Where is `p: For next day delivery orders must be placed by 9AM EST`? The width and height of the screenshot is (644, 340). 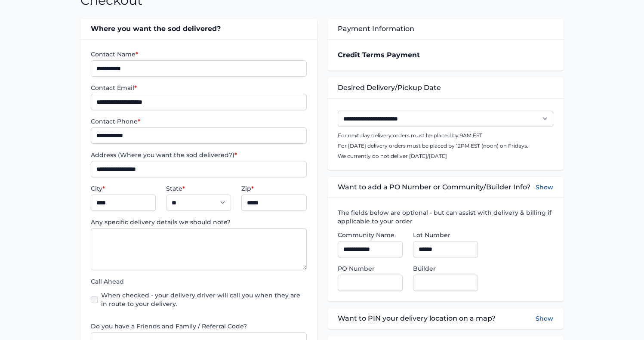
p: For next day delivery orders must be placed by 9AM EST is located at coordinates (445, 136).